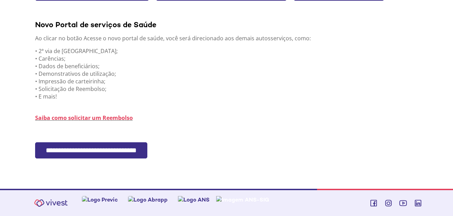 This screenshot has width=453, height=216. Describe the element at coordinates (148, 199) in the screenshot. I see `img: Logo Abrapp` at that location.